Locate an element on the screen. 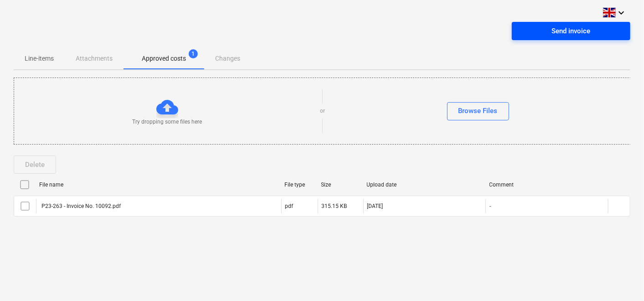 This screenshot has width=644, height=301. i: keyboard_arrow_down is located at coordinates (621, 13).